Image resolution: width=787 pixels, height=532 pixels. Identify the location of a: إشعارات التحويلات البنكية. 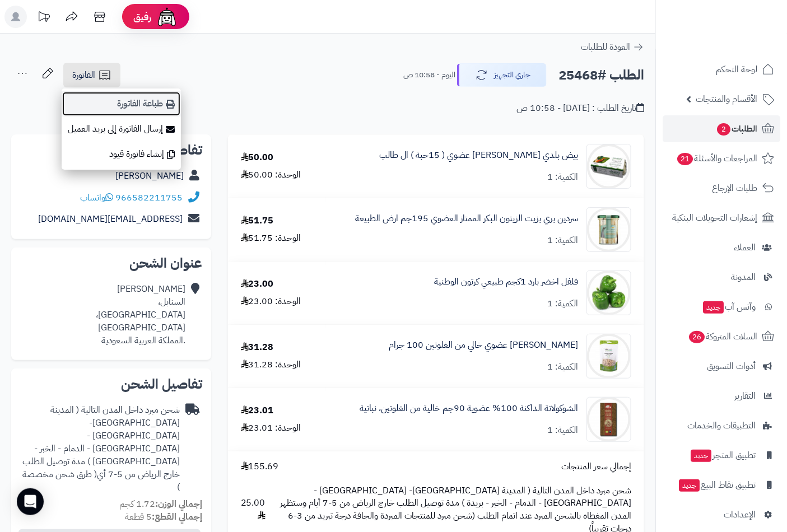
(721, 218).